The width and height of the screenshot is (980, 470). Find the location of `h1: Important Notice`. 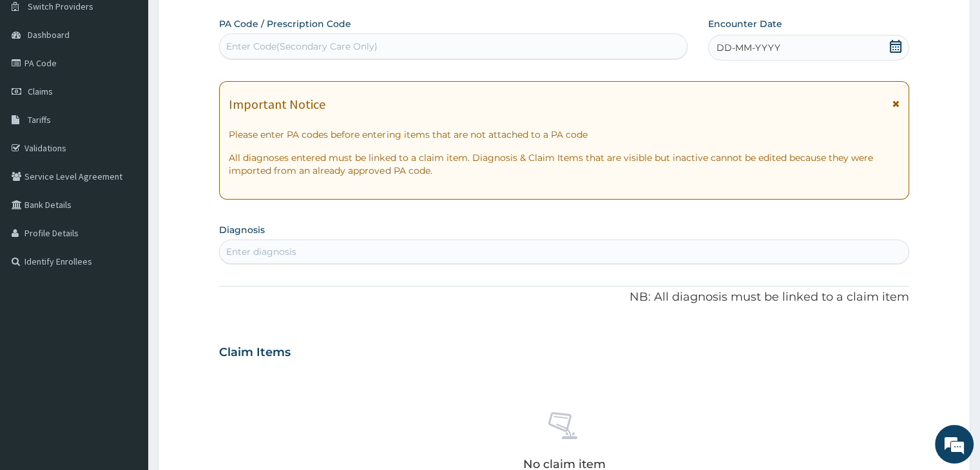

h1: Important Notice is located at coordinates (277, 104).